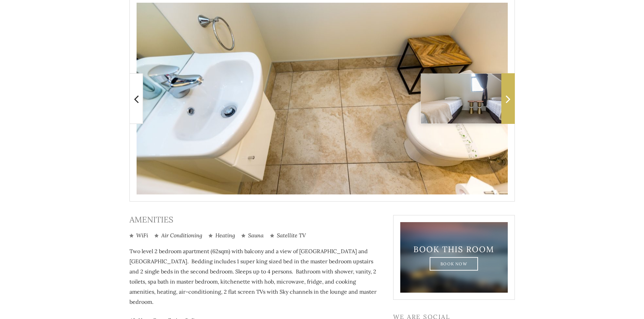 The image size is (644, 319). What do you see at coordinates (454, 249) in the screenshot?
I see `h3: Book This Room` at bounding box center [454, 249].